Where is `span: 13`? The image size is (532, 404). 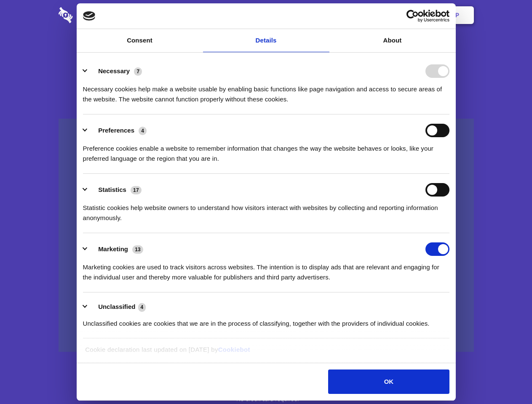
span: 13 is located at coordinates (138, 249).